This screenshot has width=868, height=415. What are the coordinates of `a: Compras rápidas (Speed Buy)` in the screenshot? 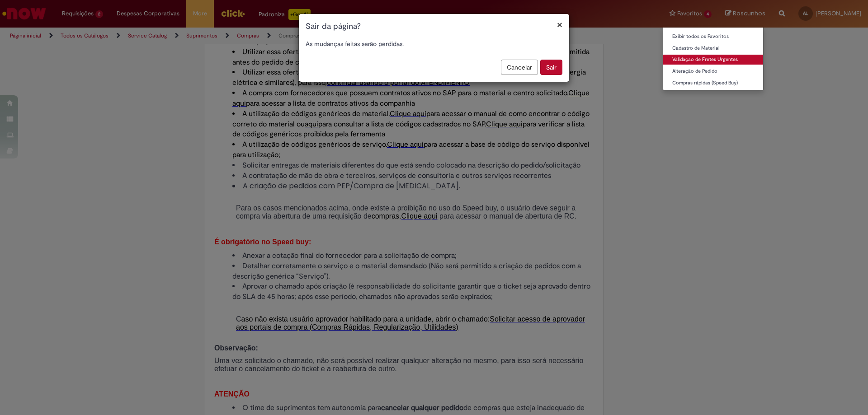 It's located at (713, 83).